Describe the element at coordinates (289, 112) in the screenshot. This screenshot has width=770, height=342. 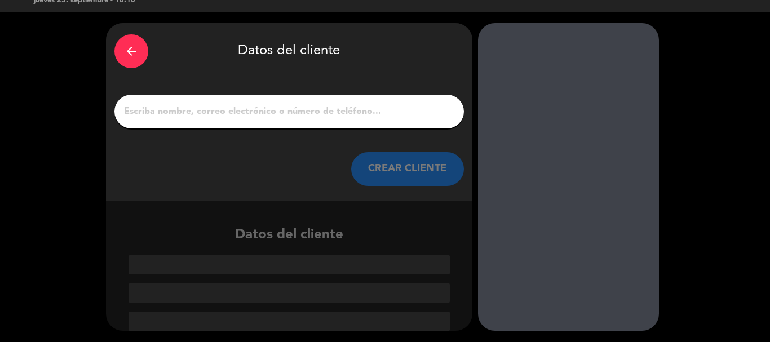
I see `input: Escriba nombre, correo electrónico o número de teléfono...` at that location.